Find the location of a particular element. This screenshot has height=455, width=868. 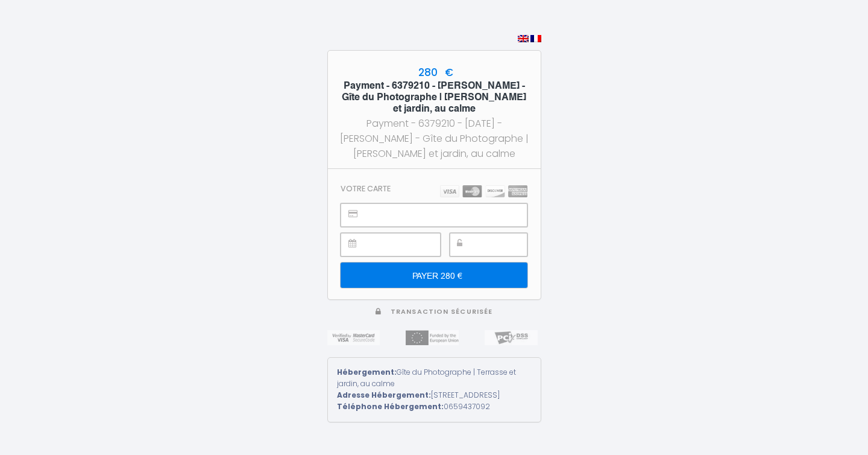

span: 280 € is located at coordinates (434, 72).